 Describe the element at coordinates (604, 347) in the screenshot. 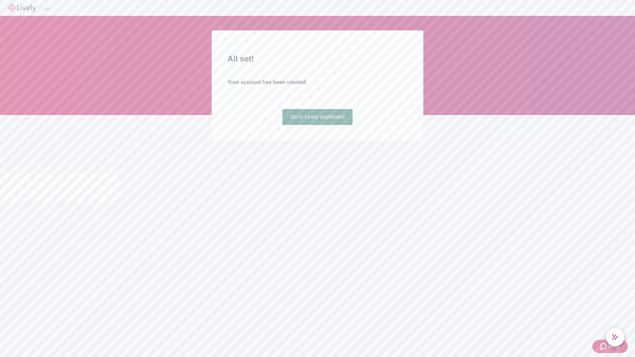

I see `svg: Zendesk support icon` at that location.